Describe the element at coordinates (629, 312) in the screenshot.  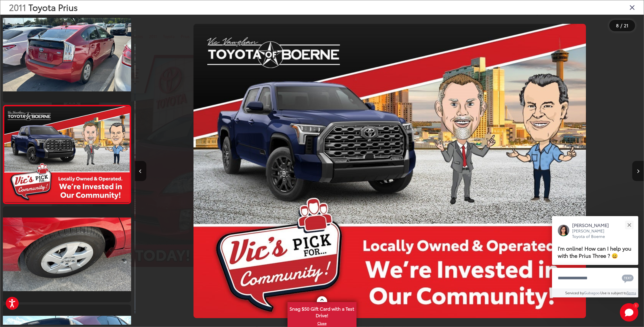
I see `button: Toggle Chat Window` at that location.